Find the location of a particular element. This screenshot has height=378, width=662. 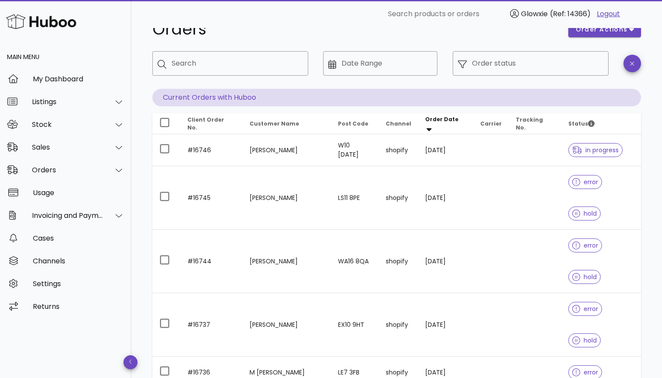

td: #16745 is located at coordinates (211, 198).